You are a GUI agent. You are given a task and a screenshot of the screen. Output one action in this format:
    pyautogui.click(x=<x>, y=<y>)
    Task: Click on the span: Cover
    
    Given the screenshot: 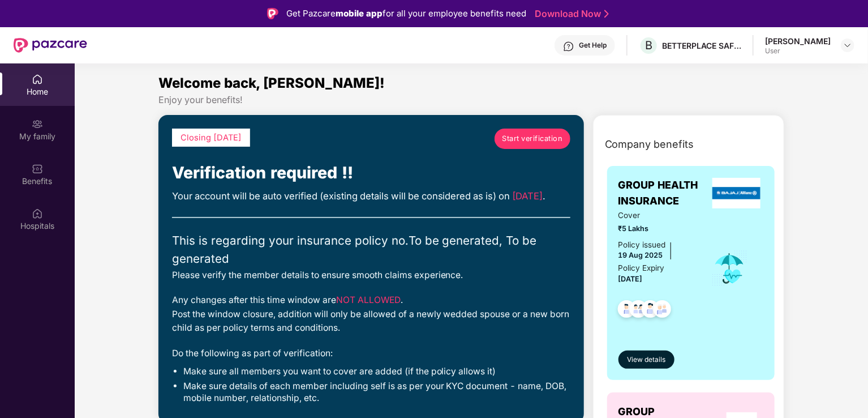 What is the action you would take?
    pyautogui.click(x=657, y=215)
    